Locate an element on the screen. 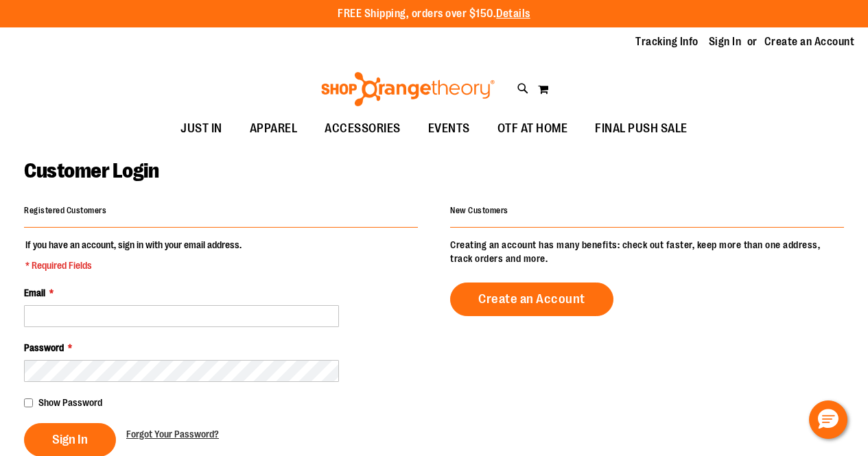 The height and width of the screenshot is (456, 868). strong: New Customers is located at coordinates (479, 210).